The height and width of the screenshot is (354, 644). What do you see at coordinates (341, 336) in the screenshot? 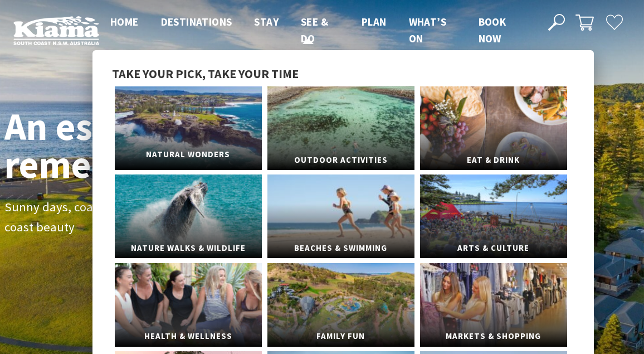
I see `span: Family Fun` at bounding box center [341, 336].